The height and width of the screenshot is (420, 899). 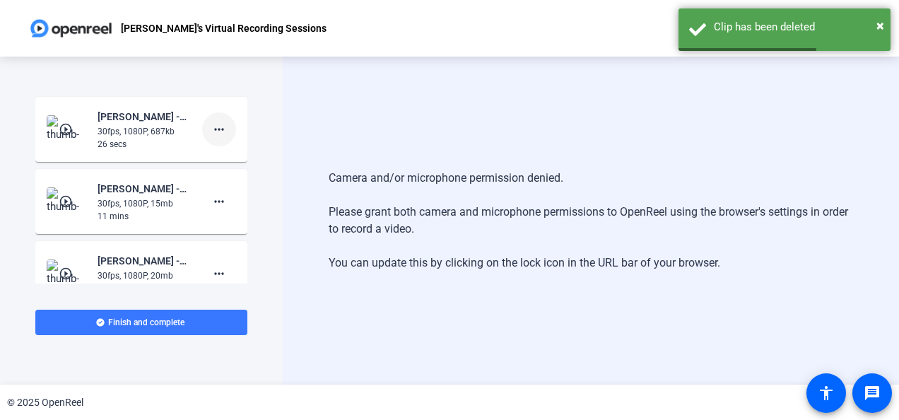 I want to click on div: Camera and/or microphone permission denied. Please grant both camera and microphone permissions t..., so click(x=590, y=221).